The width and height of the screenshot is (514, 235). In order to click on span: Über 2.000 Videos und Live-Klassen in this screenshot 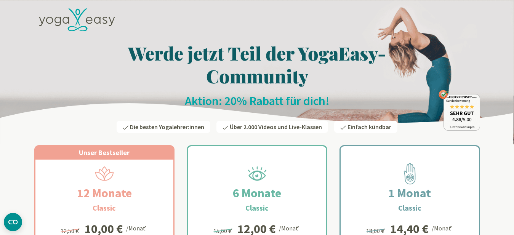, I will do `click(276, 127)`.